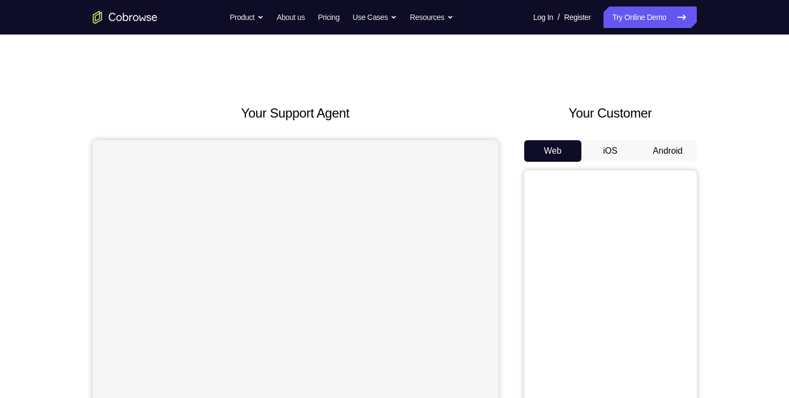 The image size is (789, 398). Describe the element at coordinates (650, 17) in the screenshot. I see `a: Try Online Demo` at that location.